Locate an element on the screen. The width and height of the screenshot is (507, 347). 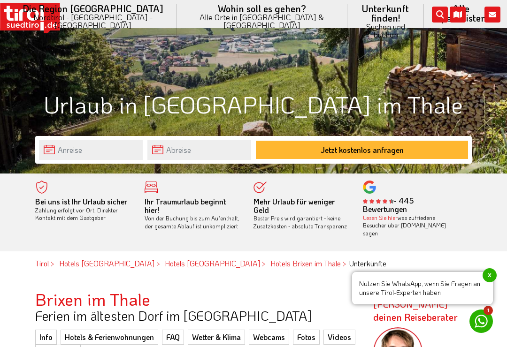
a: Fotos is located at coordinates (306, 338).